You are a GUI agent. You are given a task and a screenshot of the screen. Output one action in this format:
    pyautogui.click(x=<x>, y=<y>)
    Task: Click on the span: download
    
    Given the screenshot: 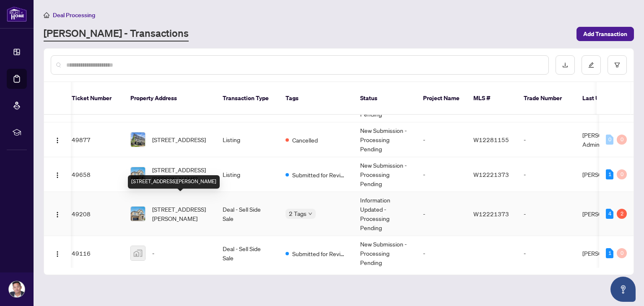 What is the action you would take?
    pyautogui.click(x=565, y=65)
    